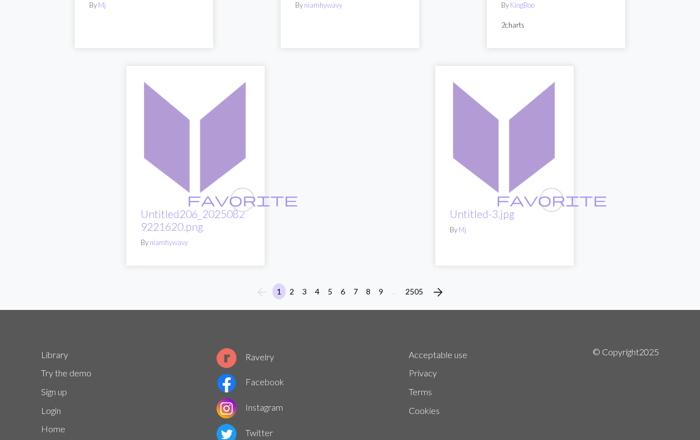 Image resolution: width=700 pixels, height=440 pixels. Describe the element at coordinates (356, 291) in the screenshot. I see `button: 7` at that location.